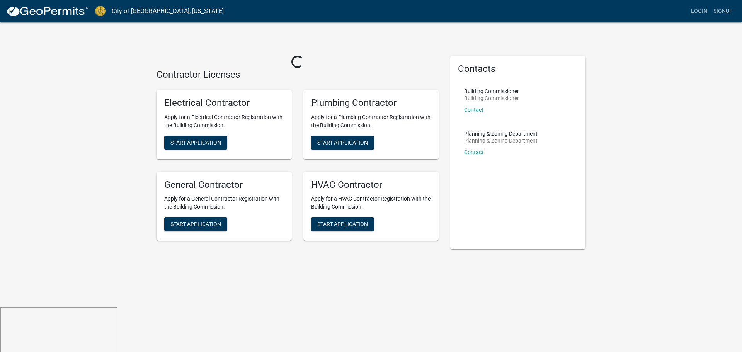  What do you see at coordinates (224, 203) in the screenshot?
I see `p: Apply for a General Contractor Registration with the Building Commission.` at bounding box center [224, 203].